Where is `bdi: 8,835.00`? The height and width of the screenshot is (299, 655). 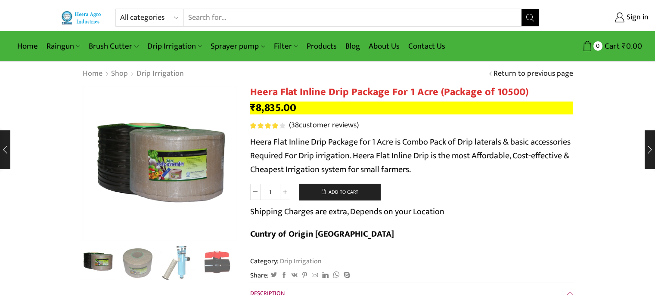 bdi: 8,835.00 is located at coordinates (273, 108).